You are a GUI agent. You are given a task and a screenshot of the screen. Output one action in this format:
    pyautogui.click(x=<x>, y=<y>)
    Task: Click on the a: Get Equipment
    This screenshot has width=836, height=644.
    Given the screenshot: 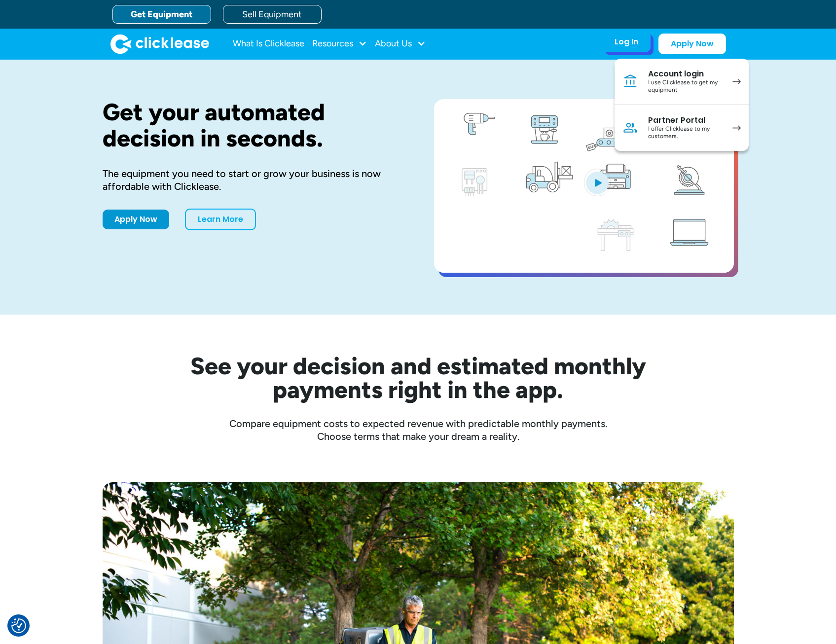 What is the action you would take?
    pyautogui.click(x=162, y=14)
    